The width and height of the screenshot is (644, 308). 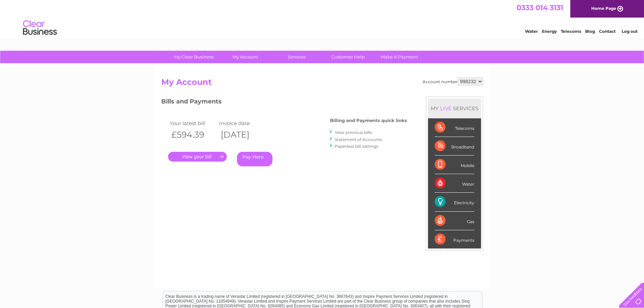 I want to click on td: Invoice date, so click(x=242, y=123).